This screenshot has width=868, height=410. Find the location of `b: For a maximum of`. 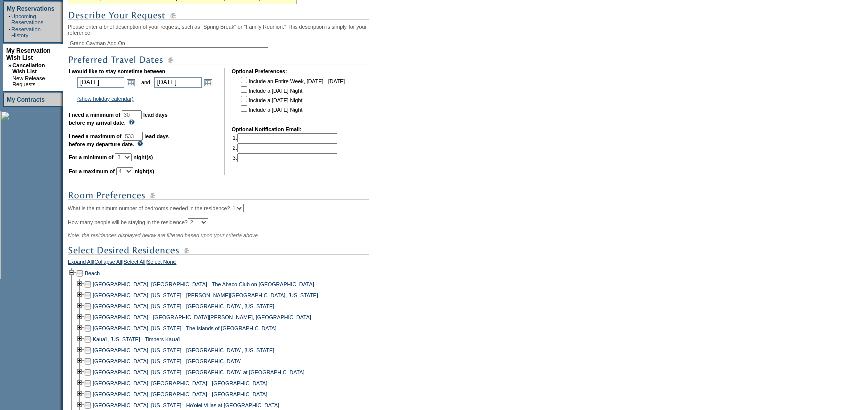

b: For a maximum of is located at coordinates (92, 171).